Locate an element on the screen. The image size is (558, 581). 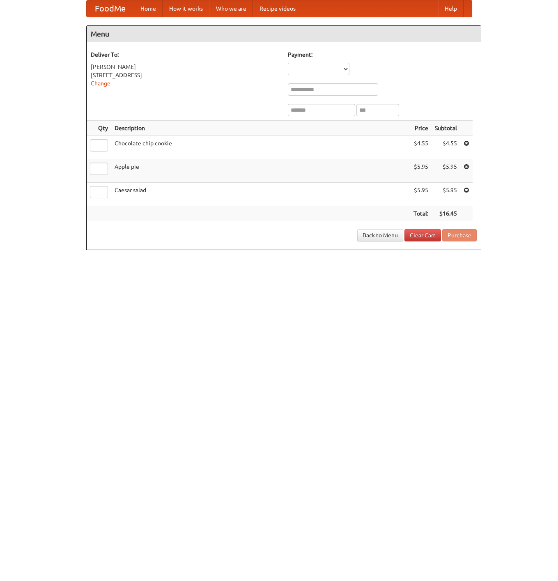
td: Apple pie is located at coordinates (261, 171).